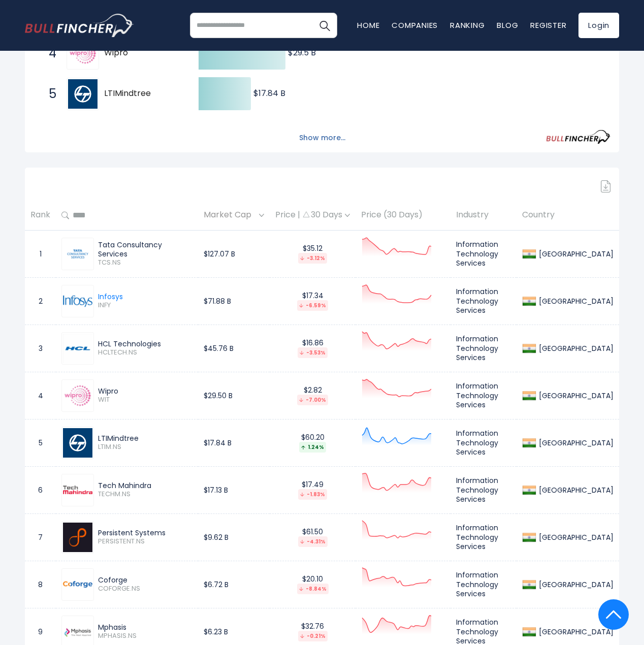 Image resolution: width=644 pixels, height=645 pixels. What do you see at coordinates (145, 400) in the screenshot?
I see `span: WIT` at bounding box center [145, 400].